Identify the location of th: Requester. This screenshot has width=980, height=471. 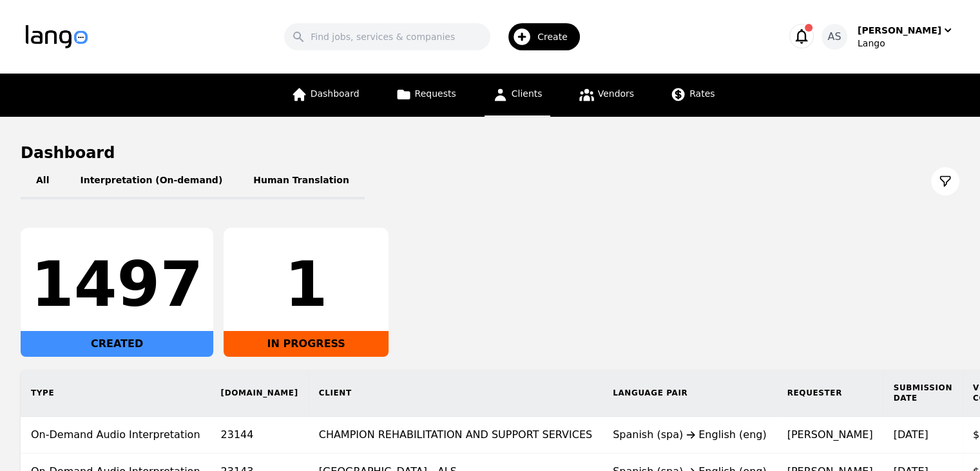
(830, 393).